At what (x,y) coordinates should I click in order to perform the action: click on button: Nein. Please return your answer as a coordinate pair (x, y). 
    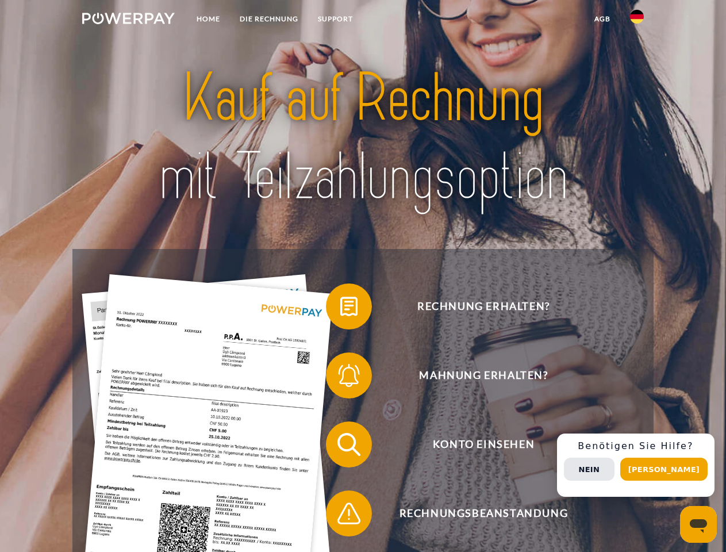
    Looking at the image, I should click on (589, 469).